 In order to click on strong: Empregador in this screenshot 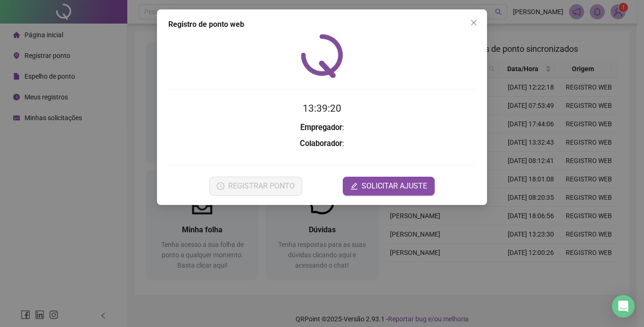, I will do `click(321, 127)`.